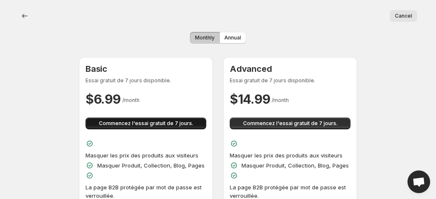  I want to click on h3: Advanced, so click(290, 69).